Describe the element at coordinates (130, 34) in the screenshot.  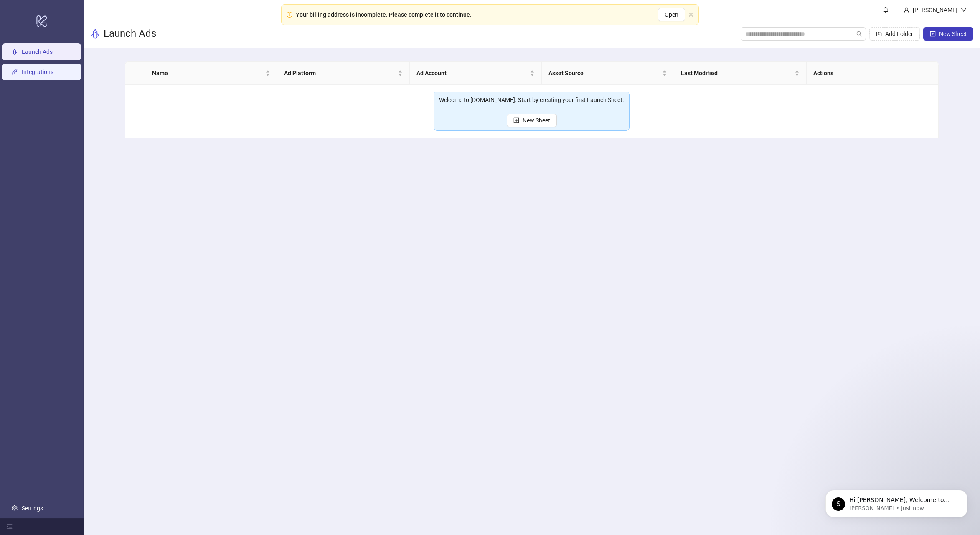
I see `h3: Launch Ads` at that location.